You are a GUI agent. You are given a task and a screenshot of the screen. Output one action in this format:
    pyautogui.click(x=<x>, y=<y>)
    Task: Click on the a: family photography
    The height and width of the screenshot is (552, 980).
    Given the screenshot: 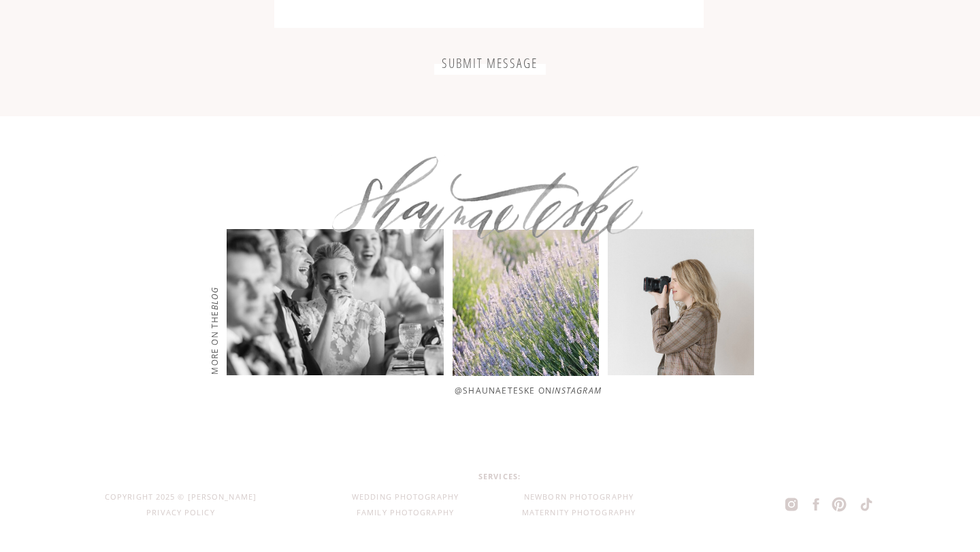 What is the action you would take?
    pyautogui.click(x=405, y=513)
    